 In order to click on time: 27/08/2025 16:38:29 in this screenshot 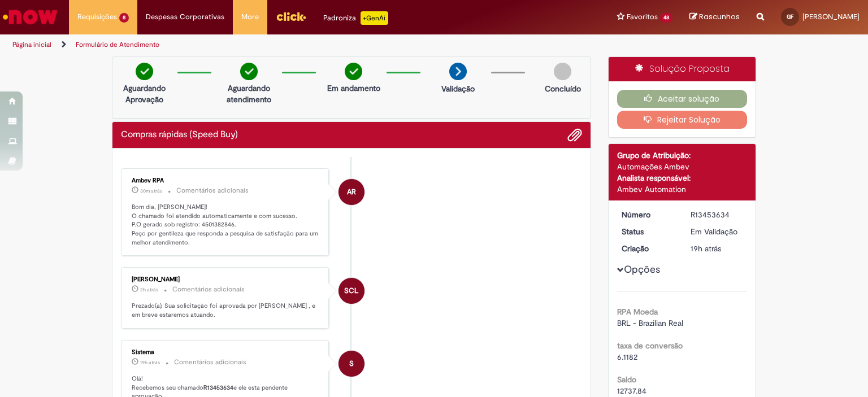, I will do `click(706, 248)`.